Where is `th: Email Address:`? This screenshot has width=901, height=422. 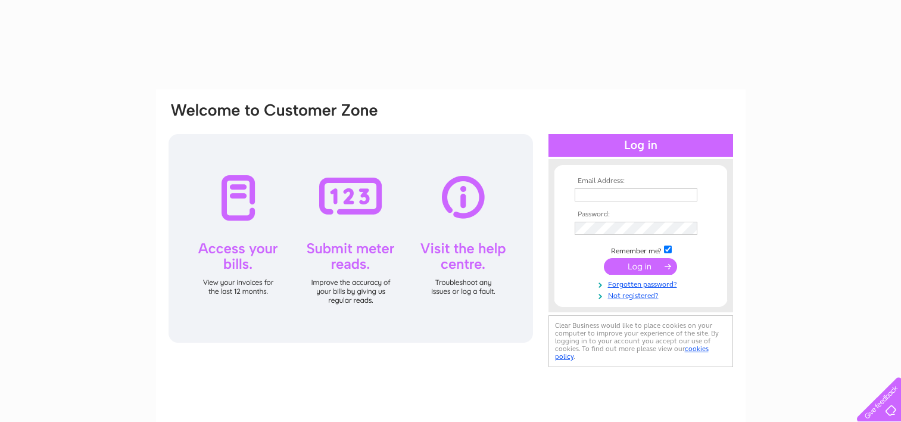 th: Email Address: is located at coordinates (641, 181).